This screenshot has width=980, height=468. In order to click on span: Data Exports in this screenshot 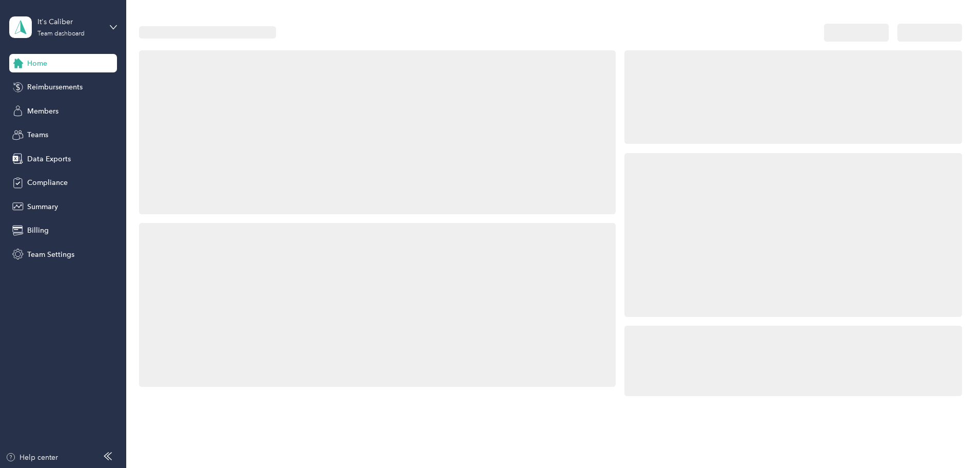, I will do `click(49, 159)`.